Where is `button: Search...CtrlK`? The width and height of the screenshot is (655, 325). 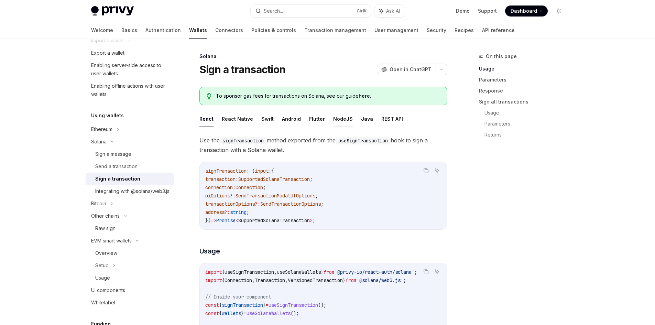 button: Search...CtrlK is located at coordinates (311, 11).